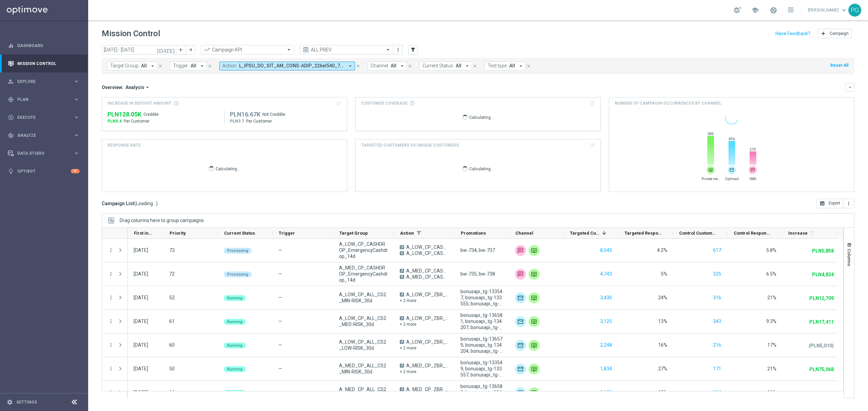 The width and height of the screenshot is (868, 411). Describe the element at coordinates (438, 65) in the screenshot. I see `span: Current Status:` at that location.